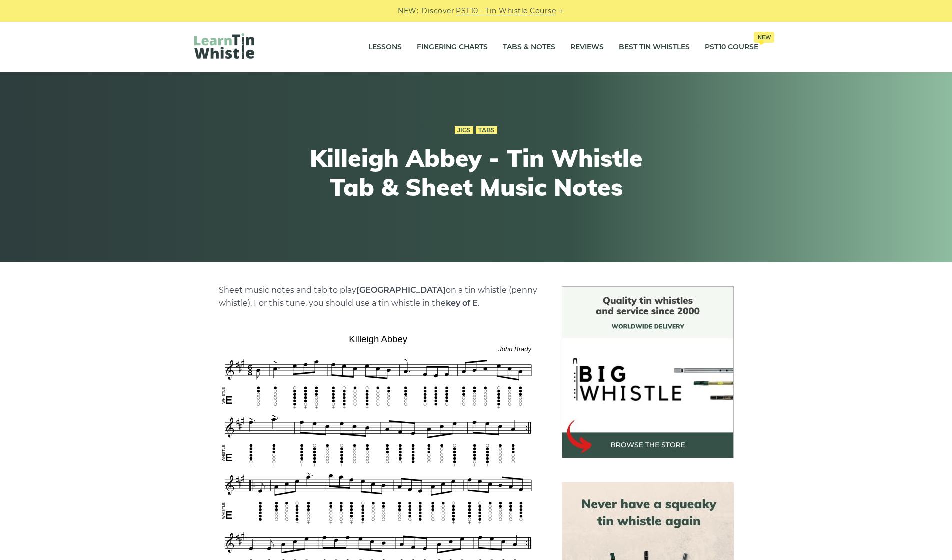 Image resolution: width=952 pixels, height=560 pixels. Describe the element at coordinates (464, 130) in the screenshot. I see `a: Jigs` at that location.